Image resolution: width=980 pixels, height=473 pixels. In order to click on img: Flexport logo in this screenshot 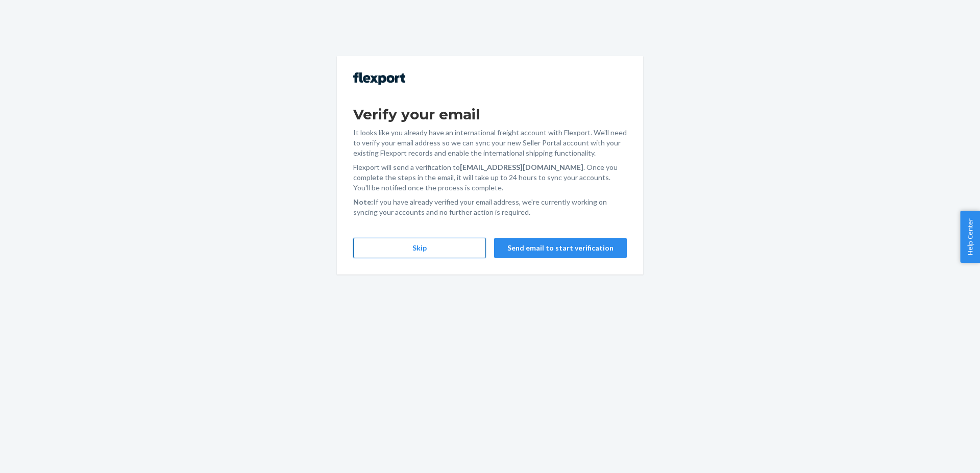, I will do `click(379, 78)`.